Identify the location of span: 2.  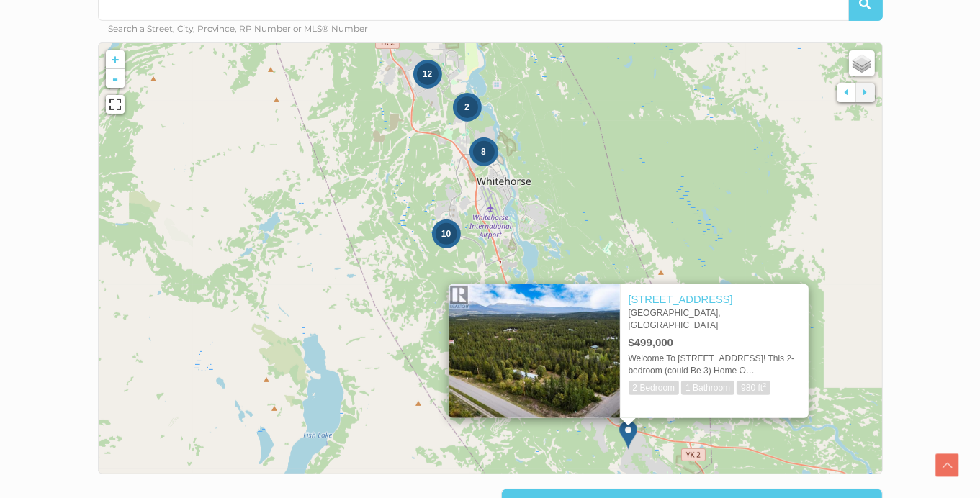
(467, 107).